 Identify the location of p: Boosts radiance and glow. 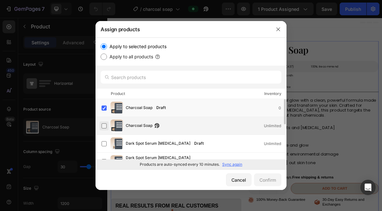
(263, 177).